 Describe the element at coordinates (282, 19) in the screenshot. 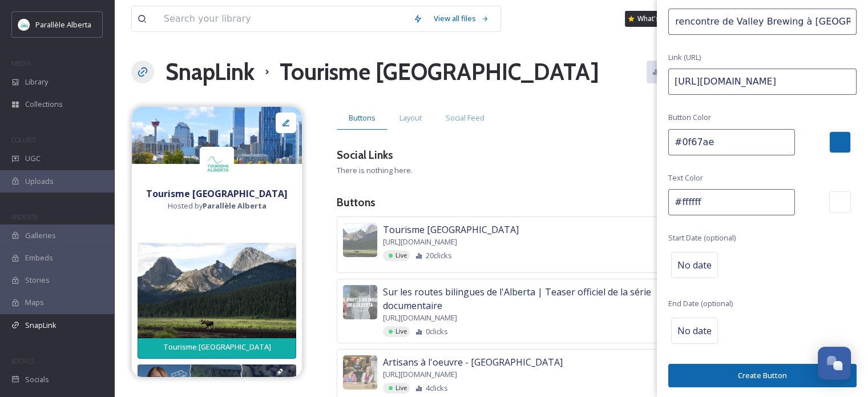

I see `input: Search your library` at that location.